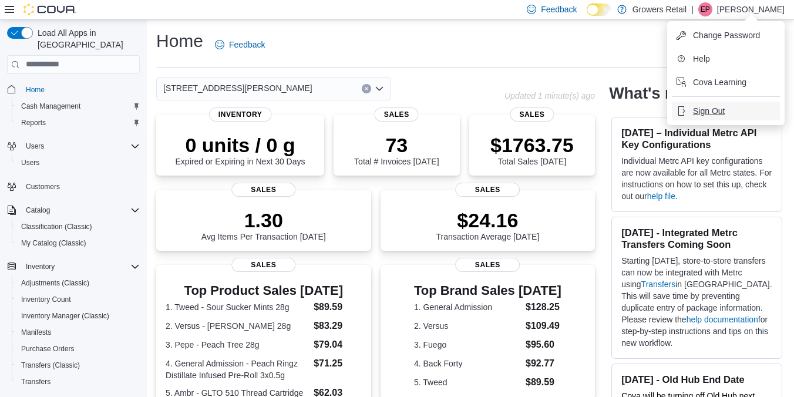 This screenshot has width=794, height=397. Describe the element at coordinates (543, 307) in the screenshot. I see `dd: $128.25` at that location.